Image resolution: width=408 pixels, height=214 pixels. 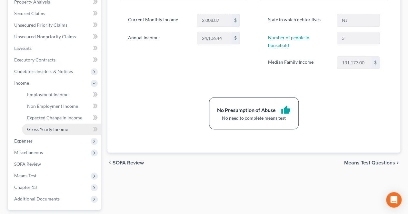 I want to click on span: Means Test, so click(x=25, y=176).